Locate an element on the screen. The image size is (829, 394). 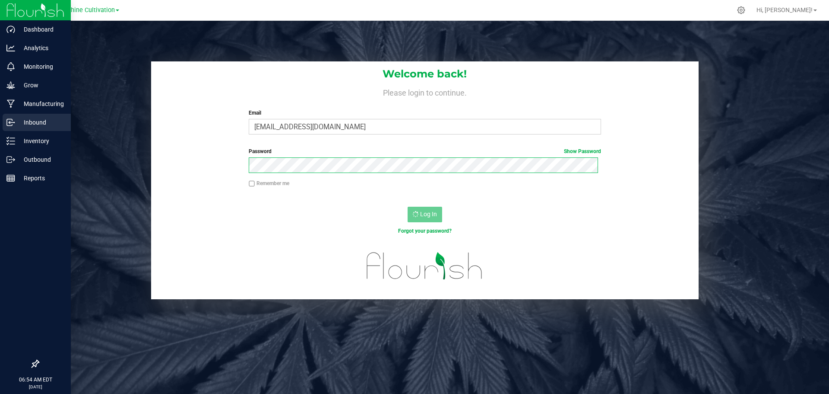
label: Email is located at coordinates (425, 113).